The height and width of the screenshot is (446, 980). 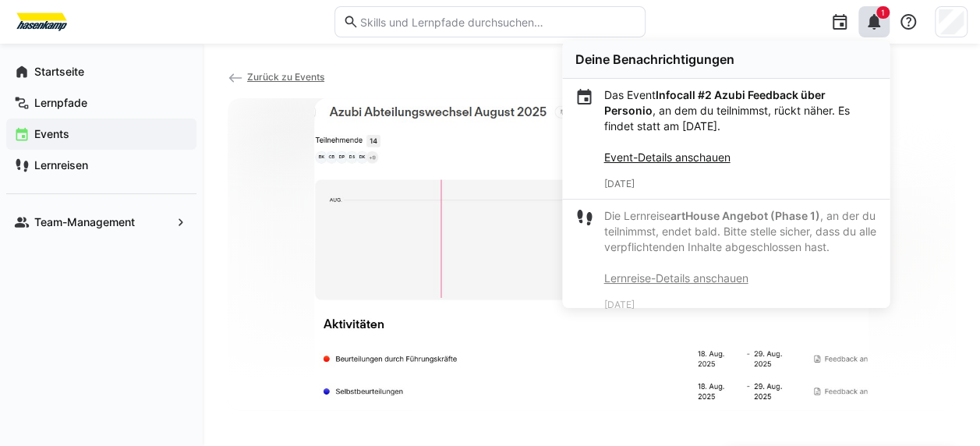 What do you see at coordinates (666, 156) in the screenshot?
I see `a: Event-Details anschauen` at bounding box center [666, 156].